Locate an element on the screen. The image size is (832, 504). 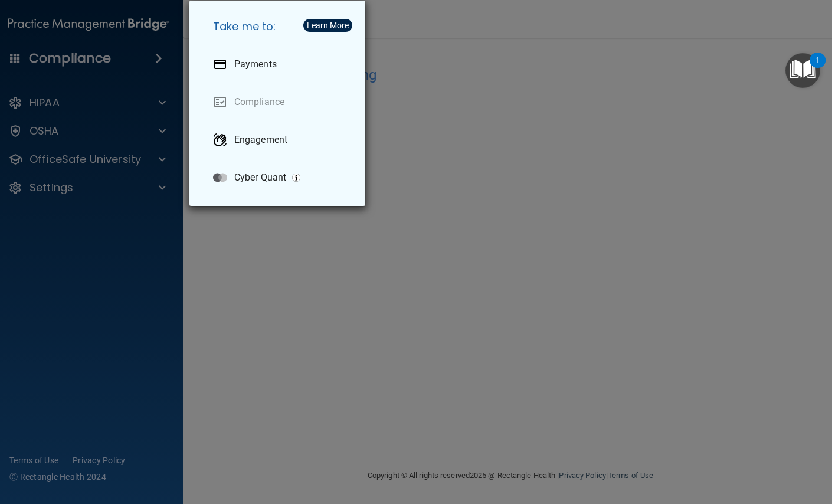
p: Cyber Quant is located at coordinates (260, 178).